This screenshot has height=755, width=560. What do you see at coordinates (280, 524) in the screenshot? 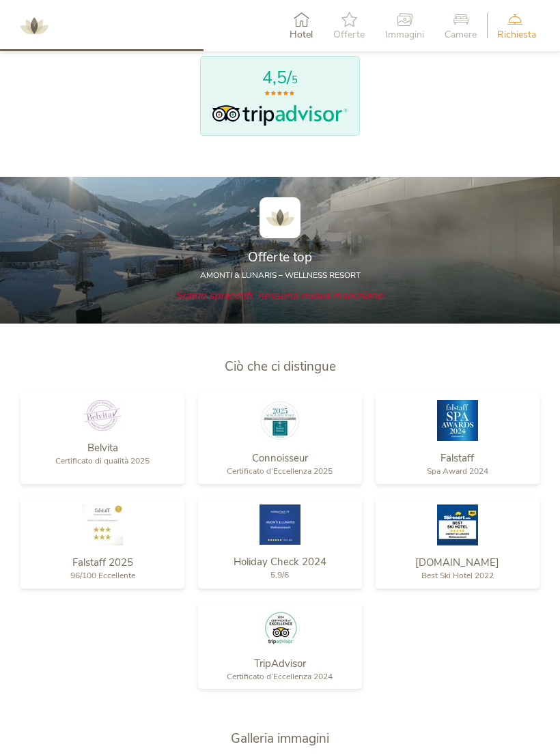
I see `img: Holiday Check 2024` at bounding box center [280, 524].